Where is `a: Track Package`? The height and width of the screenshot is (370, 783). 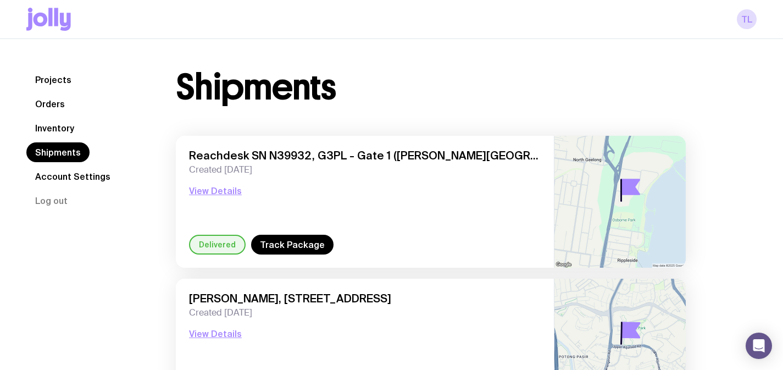 a: Track Package is located at coordinates (292, 244).